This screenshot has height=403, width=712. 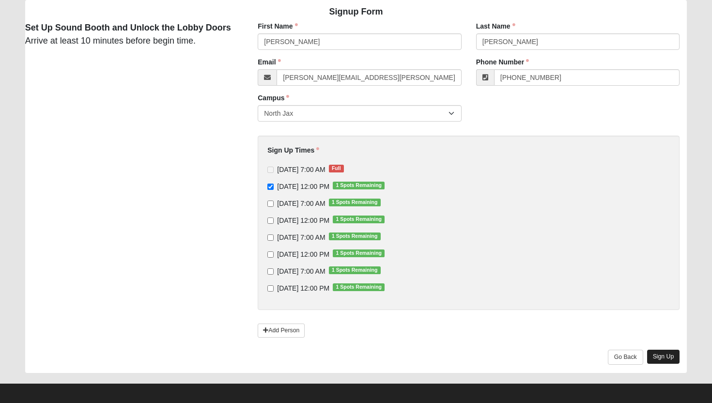 What do you see at coordinates (495, 26) in the screenshot?
I see `label: Last Name` at bounding box center [495, 26].